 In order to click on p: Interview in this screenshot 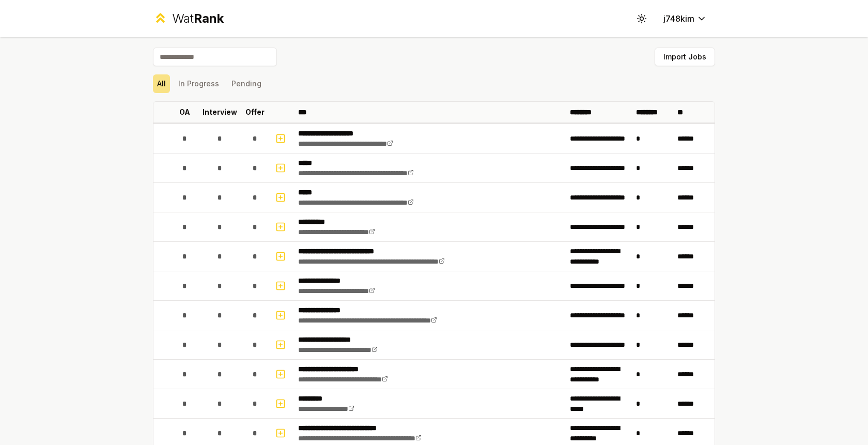, I will do `click(219, 112)`.